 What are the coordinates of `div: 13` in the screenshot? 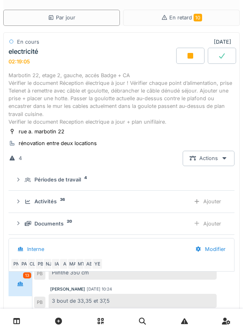 It's located at (27, 275).